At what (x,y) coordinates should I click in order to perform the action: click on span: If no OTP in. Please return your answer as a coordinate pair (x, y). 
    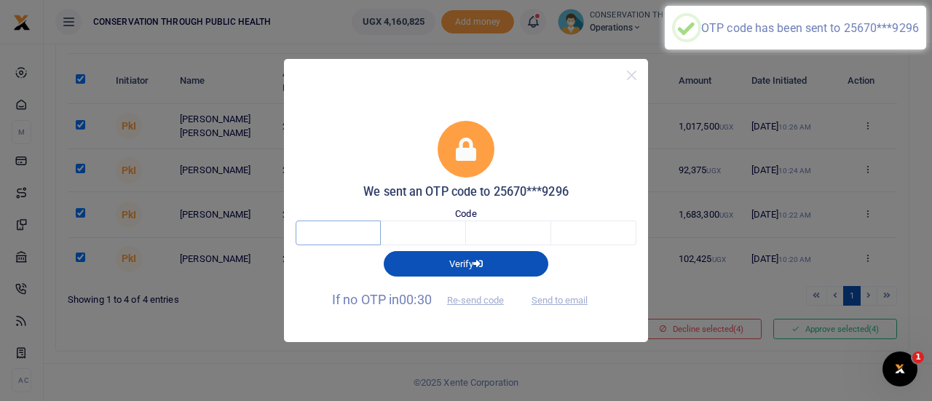
    Looking at the image, I should click on (424, 299).